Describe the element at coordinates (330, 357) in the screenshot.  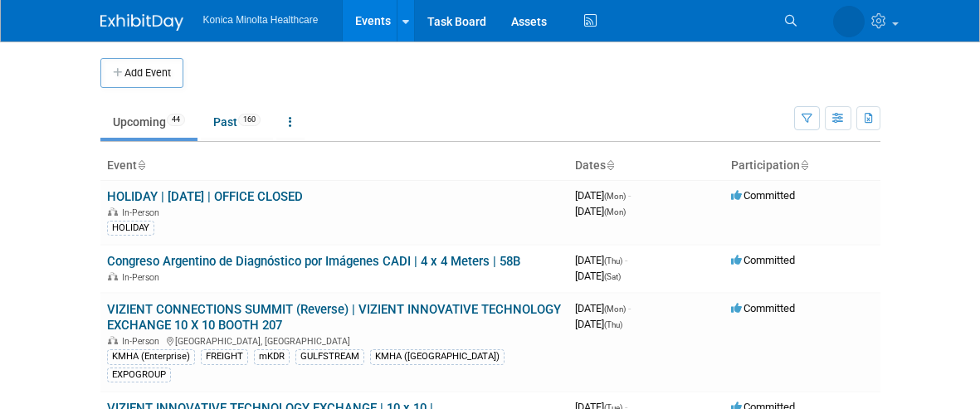
I see `div: GULFSTREAM` at that location.